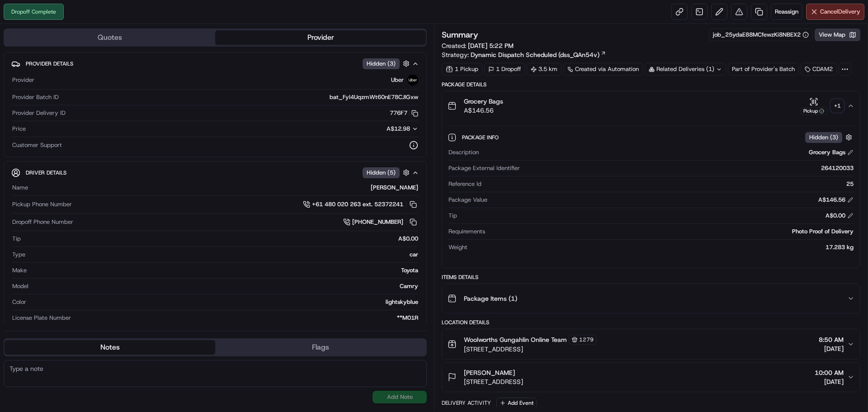 The height and width of the screenshot is (412, 868). I want to click on a: Created via Automation, so click(603, 69).